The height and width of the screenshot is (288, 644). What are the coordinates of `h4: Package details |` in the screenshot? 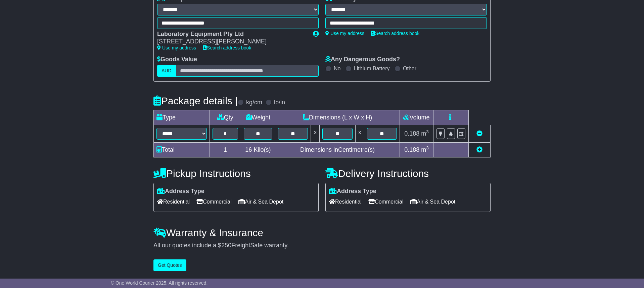 It's located at (195, 101).